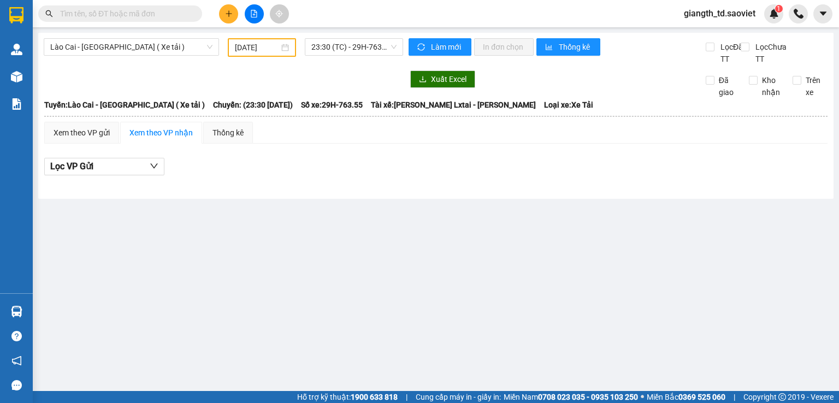 Image resolution: width=839 pixels, height=403 pixels. What do you see at coordinates (332, 105) in the screenshot?
I see `span: Số xe: 29H-763.55` at bounding box center [332, 105].